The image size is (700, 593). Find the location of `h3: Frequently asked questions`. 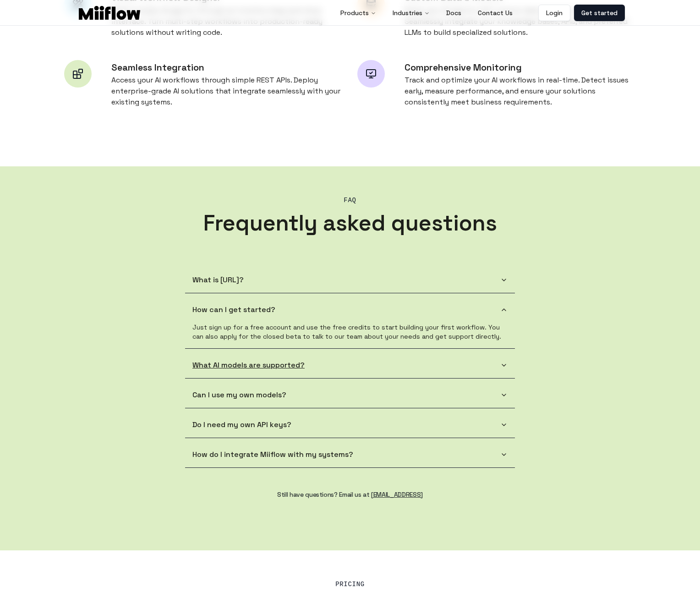

h3: Frequently asked questions is located at coordinates (350, 223).